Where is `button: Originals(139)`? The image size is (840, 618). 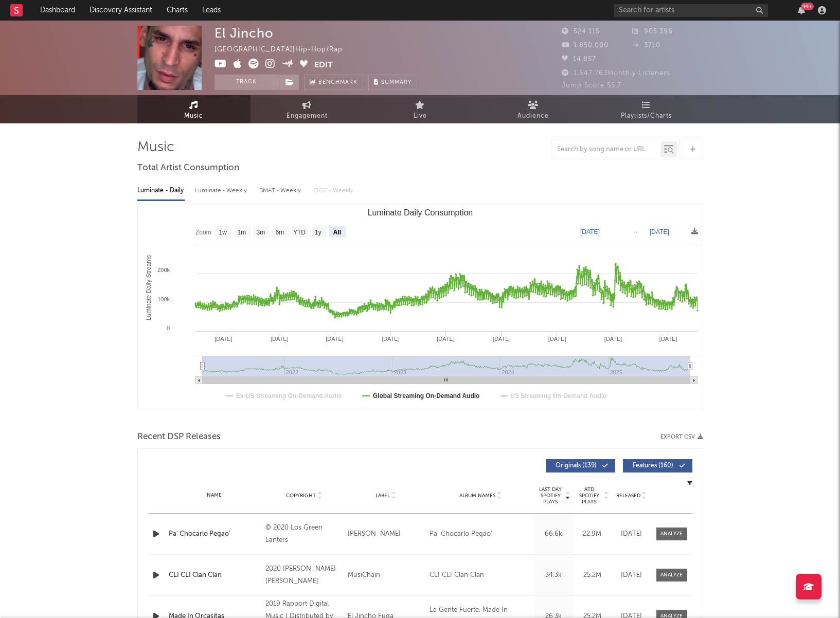 button: Originals(139) is located at coordinates (580, 466).